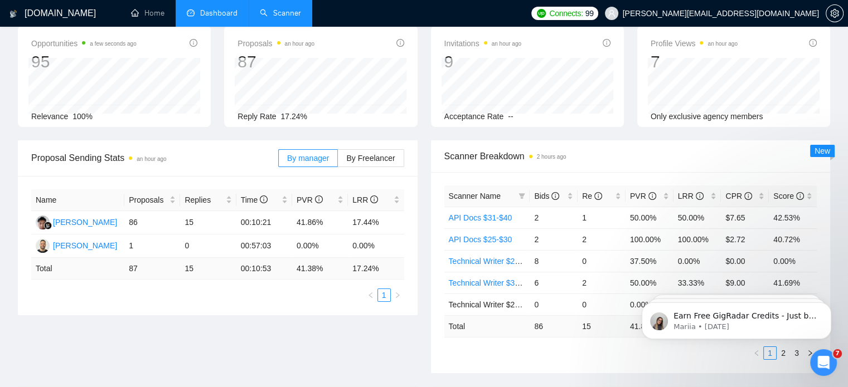 The height and width of the screenshot is (387, 848). Describe the element at coordinates (474, 196) in the screenshot. I see `span: Scanner Name` at that location.